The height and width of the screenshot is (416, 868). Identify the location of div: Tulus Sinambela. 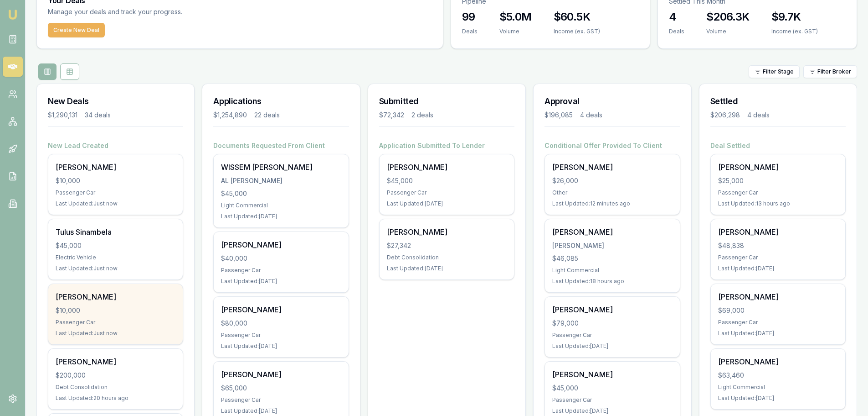
(115, 232).